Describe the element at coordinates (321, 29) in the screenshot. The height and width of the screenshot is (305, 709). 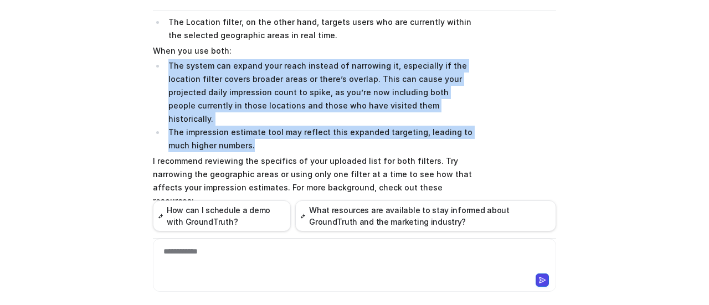
I see `li: The Location filter, on the other hand, targets users who are currently within the selected geogr...` at that location.